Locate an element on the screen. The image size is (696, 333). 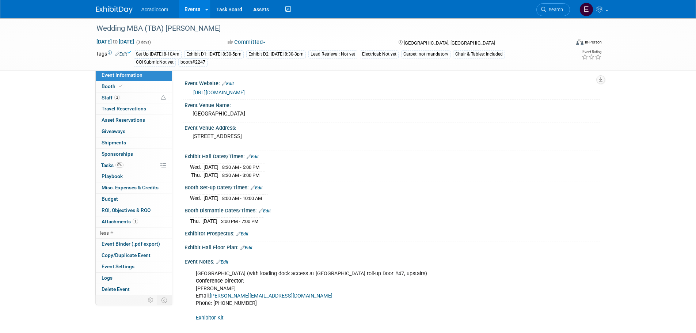
span: Tasks is located at coordinates (112, 165).